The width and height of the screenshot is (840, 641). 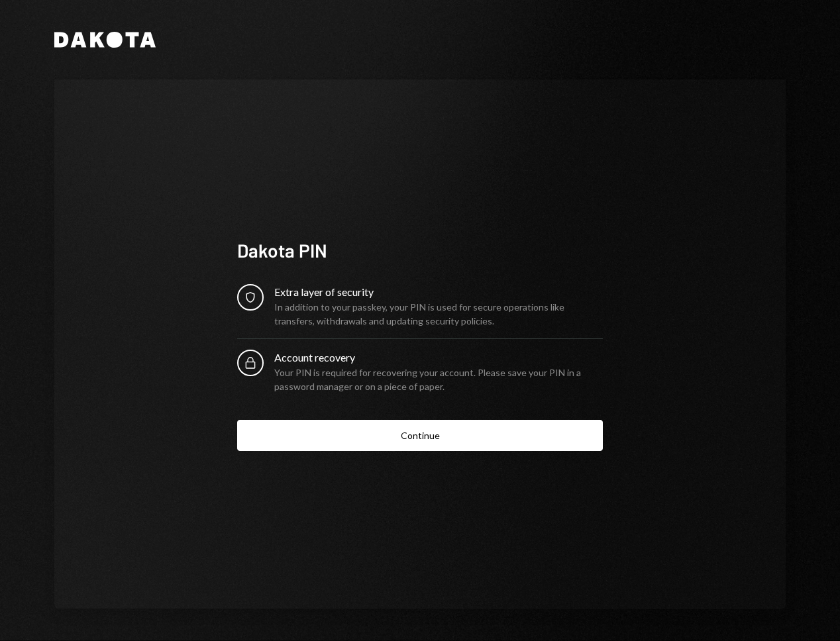 What do you see at coordinates (439, 292) in the screenshot?
I see `div: Extra layer of security` at bounding box center [439, 292].